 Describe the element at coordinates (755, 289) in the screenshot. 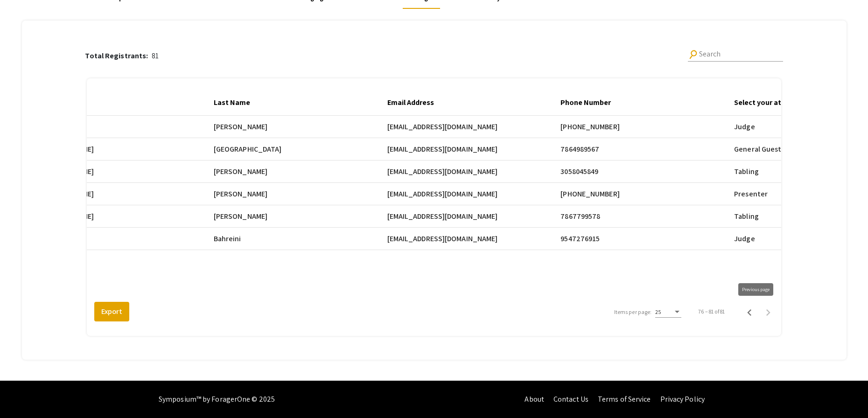

I see `div: Previous page` at that location.